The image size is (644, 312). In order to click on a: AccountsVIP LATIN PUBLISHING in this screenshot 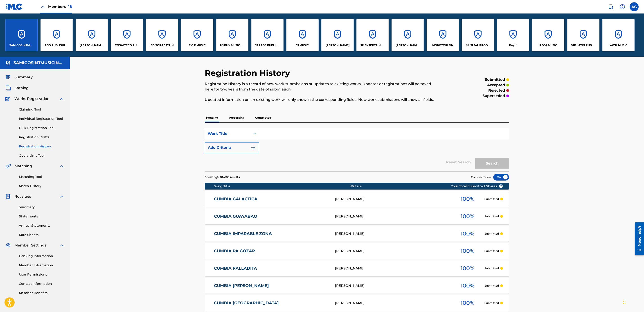, I will do `click(583, 35)`.